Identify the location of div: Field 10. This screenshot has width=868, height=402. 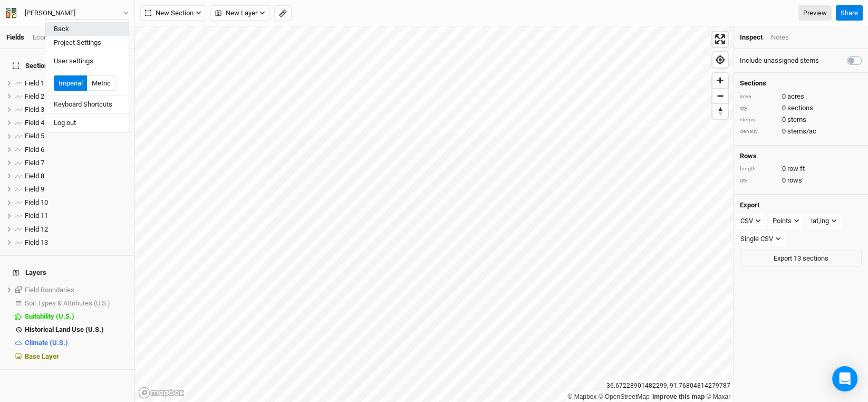
(76, 203).